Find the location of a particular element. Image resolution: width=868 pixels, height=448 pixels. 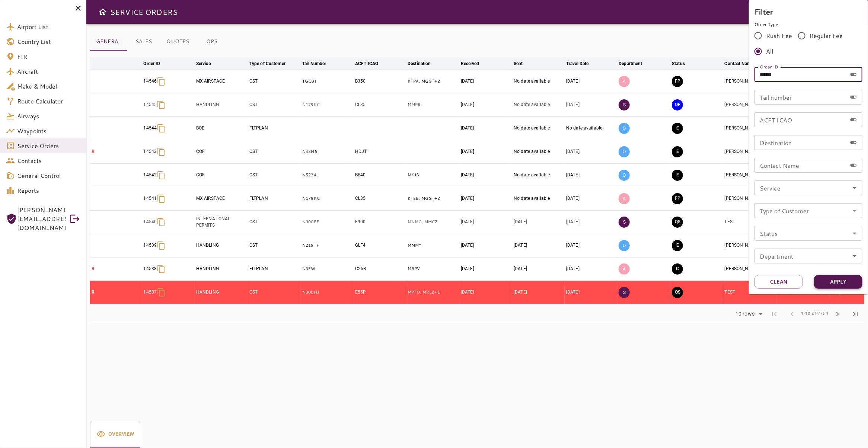

button: Clean is located at coordinates (778, 281).